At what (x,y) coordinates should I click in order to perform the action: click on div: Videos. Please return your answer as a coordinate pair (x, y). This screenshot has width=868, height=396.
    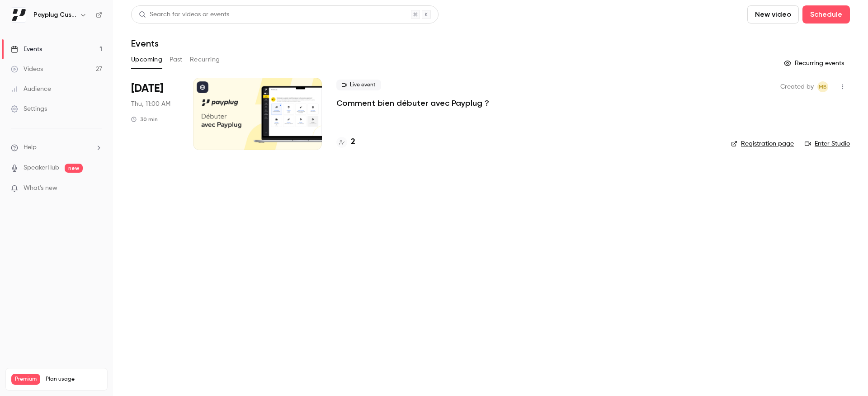
    Looking at the image, I should click on (27, 69).